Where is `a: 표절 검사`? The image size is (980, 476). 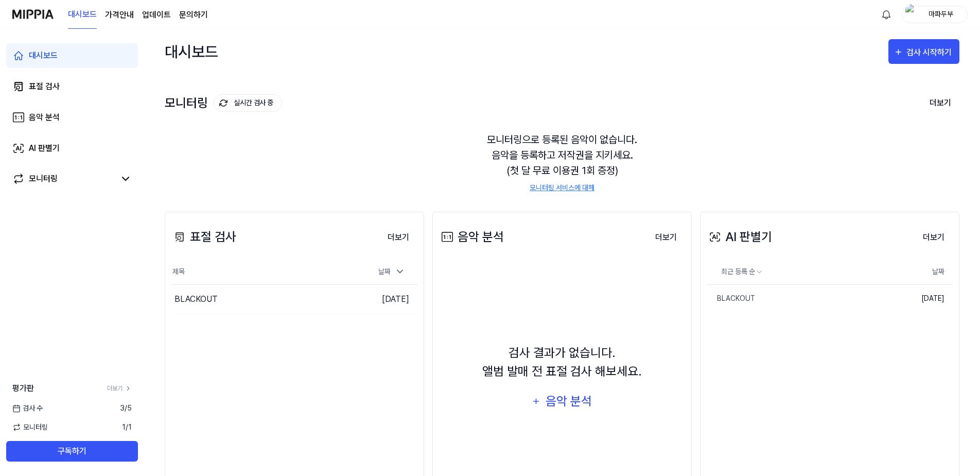 a: 표절 검사 is located at coordinates (72, 86).